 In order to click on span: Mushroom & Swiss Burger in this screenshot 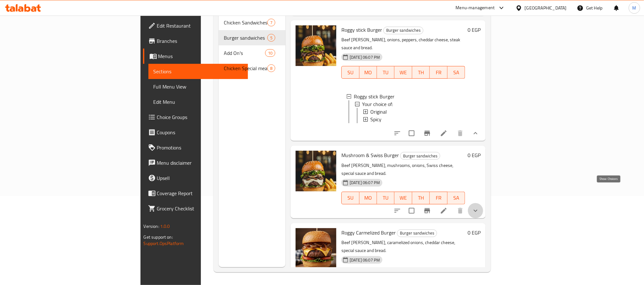, I will do `click(370, 155)`.